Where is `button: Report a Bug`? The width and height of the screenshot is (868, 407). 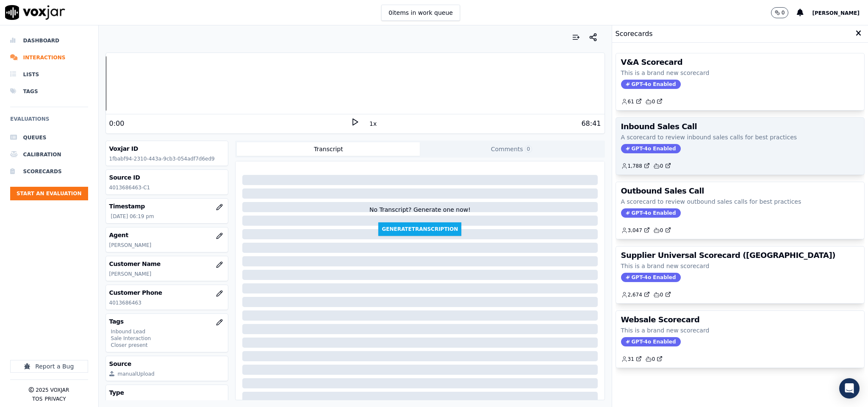 button: Report a Bug is located at coordinates (49, 366).